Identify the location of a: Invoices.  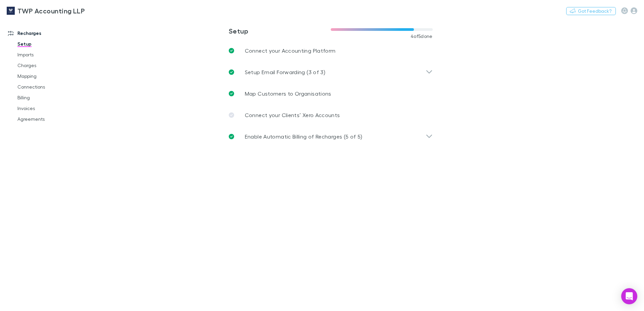
(51, 108).